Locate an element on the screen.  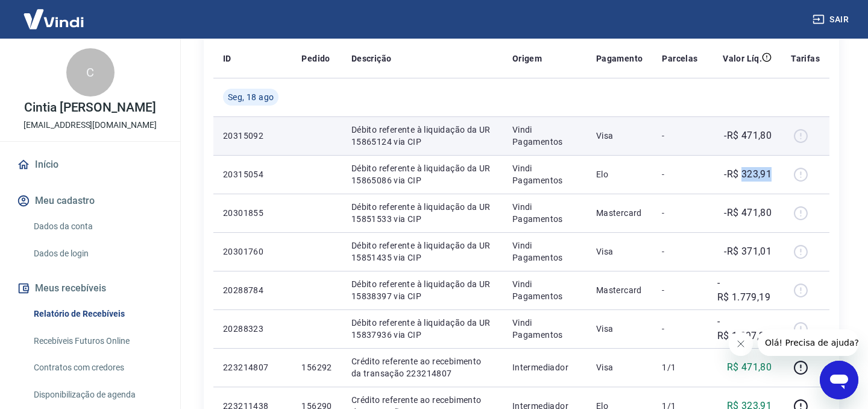
button: Sair is located at coordinates (832, 19).